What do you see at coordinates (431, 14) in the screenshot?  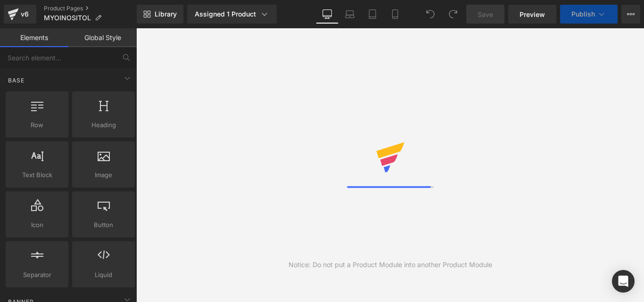 I see `button: Undo` at bounding box center [431, 14].